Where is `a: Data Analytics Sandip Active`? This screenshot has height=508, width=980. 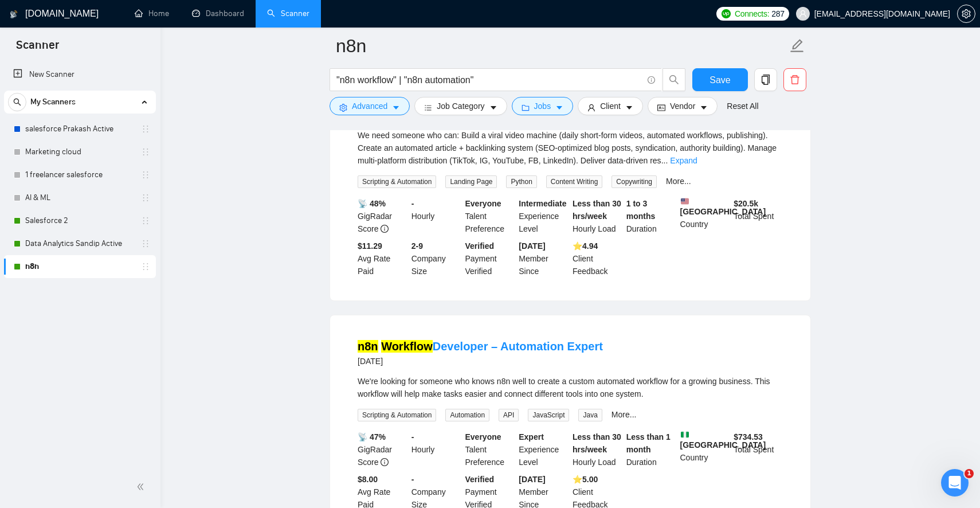
a: Data Analytics Sandip Active is located at coordinates (79, 244).